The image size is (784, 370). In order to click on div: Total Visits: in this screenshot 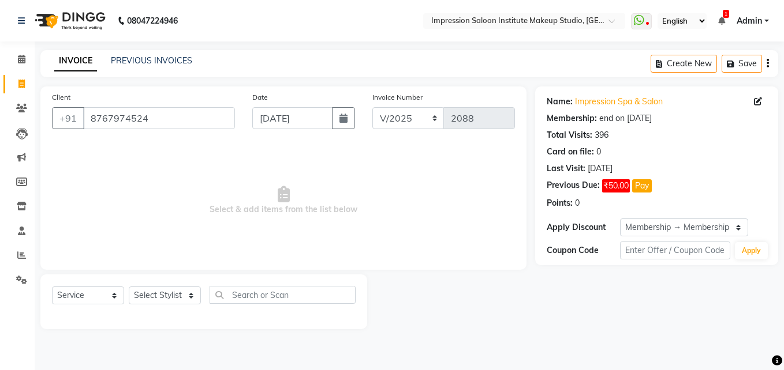, I will do `click(569, 135)`.